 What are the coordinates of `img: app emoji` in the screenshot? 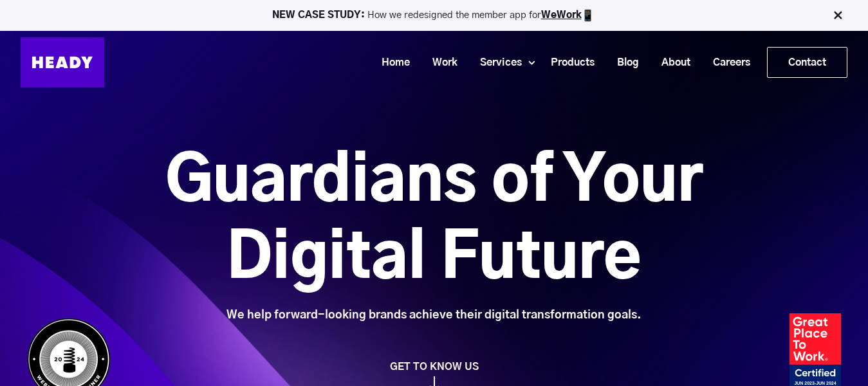 It's located at (588, 16).